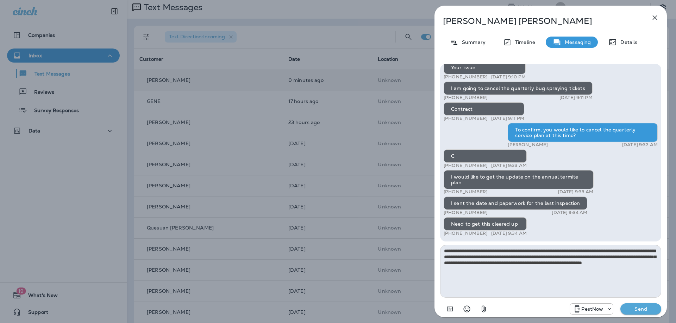 The width and height of the screenshot is (676, 323). I want to click on div: +1 (703) 691-5149, so click(591, 309).